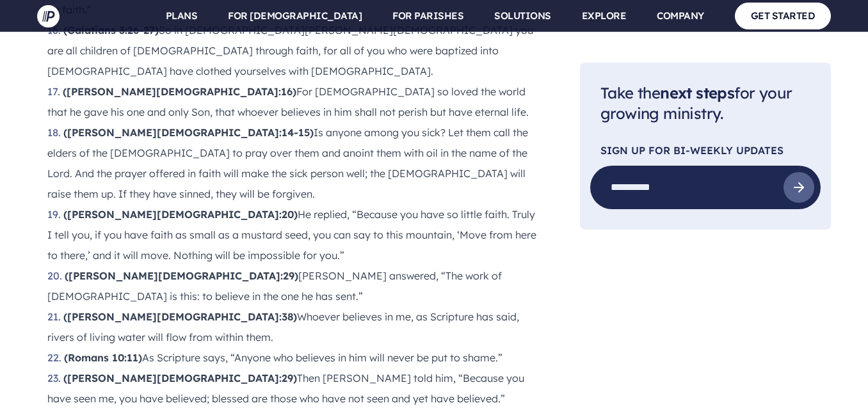 The height and width of the screenshot is (410, 868). Describe the element at coordinates (783, 16) in the screenshot. I see `a: GET STARTED` at that location.